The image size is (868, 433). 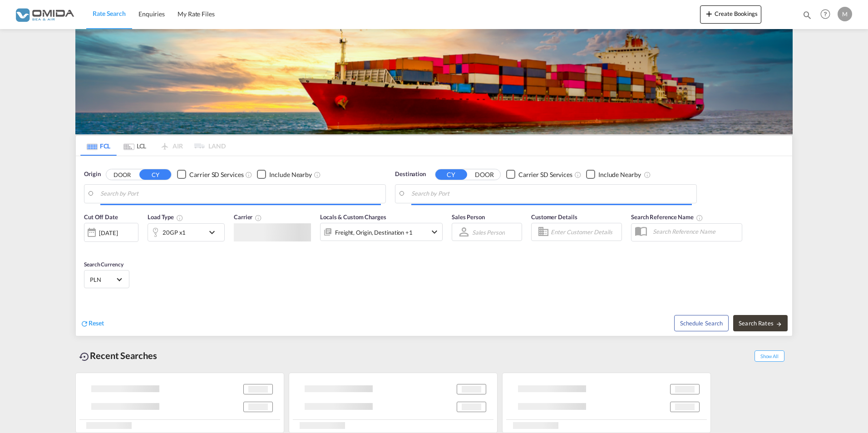 What do you see at coordinates (196, 14) in the screenshot?
I see `span: My Rate Files` at bounding box center [196, 14].